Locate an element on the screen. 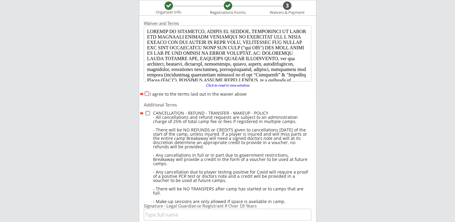  div: Waivers & Payment is located at coordinates (287, 13).